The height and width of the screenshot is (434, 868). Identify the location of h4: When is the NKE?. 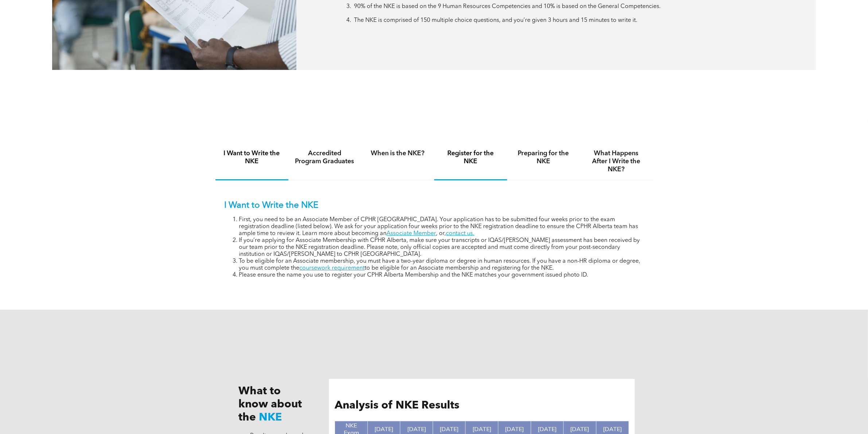
(397, 154).